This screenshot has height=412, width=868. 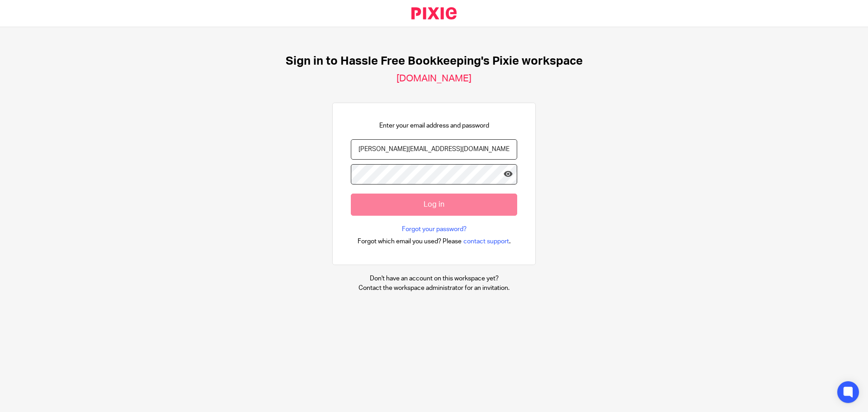 I want to click on span: Forgot which email you used? Please, so click(x=410, y=242).